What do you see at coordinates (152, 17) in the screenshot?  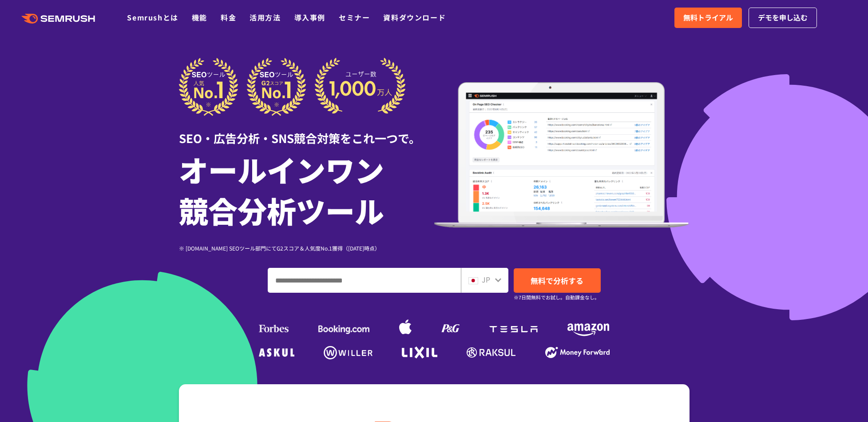 I see `a: Semrushとは` at bounding box center [152, 17].